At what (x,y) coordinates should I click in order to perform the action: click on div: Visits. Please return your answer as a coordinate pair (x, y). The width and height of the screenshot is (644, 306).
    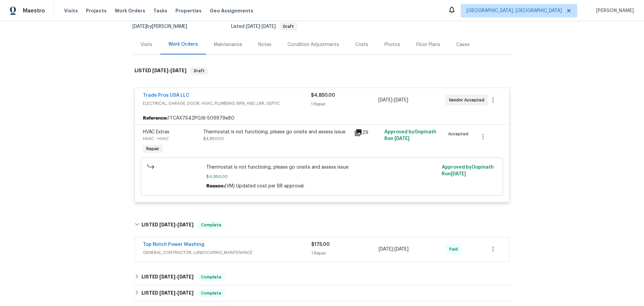
    Looking at the image, I should click on (146, 44).